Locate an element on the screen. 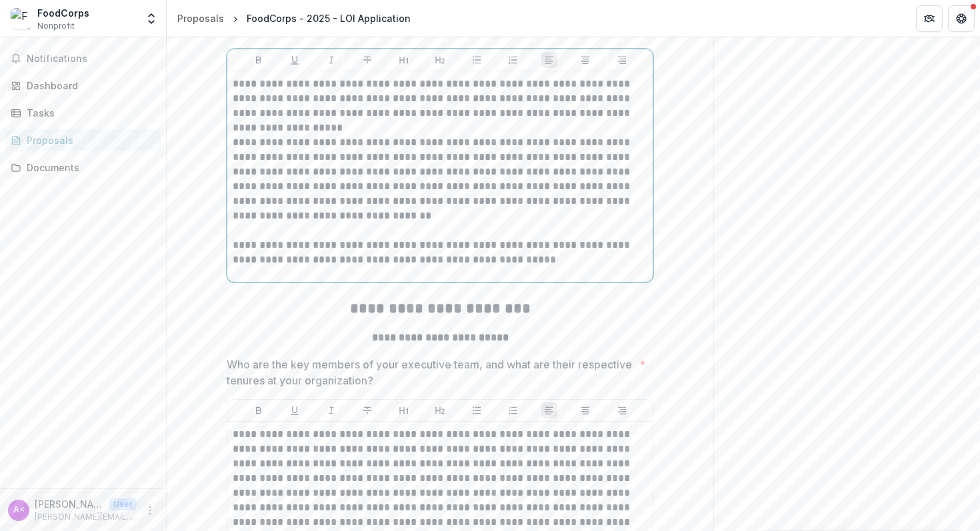 This screenshot has height=531, width=980. button: More is located at coordinates (150, 510).